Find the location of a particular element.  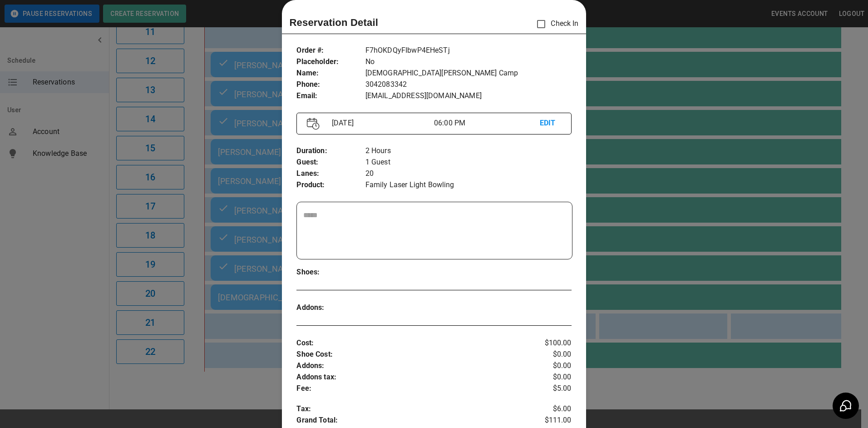

p: Shoes : is located at coordinates (331, 272).